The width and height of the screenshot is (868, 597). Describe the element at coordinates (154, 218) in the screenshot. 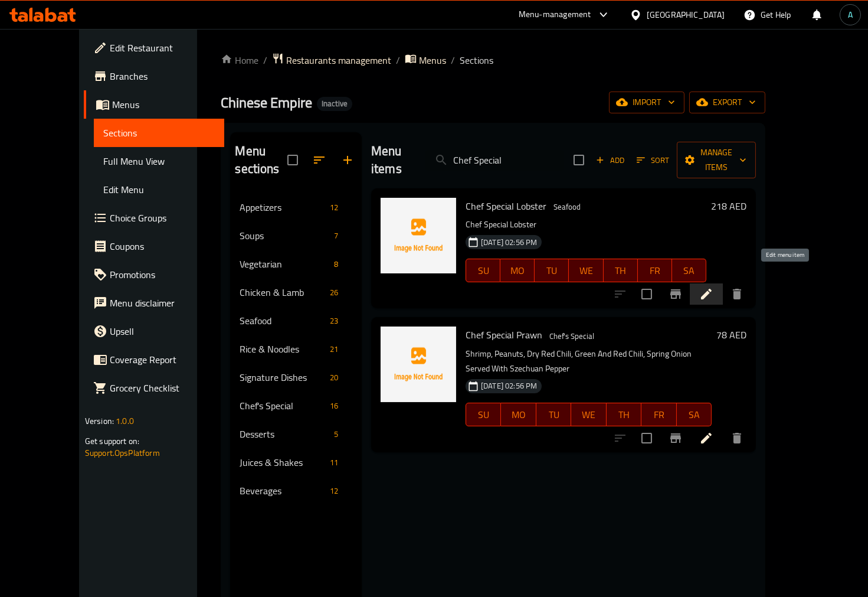

I see `a: Choice Groups` at that location.